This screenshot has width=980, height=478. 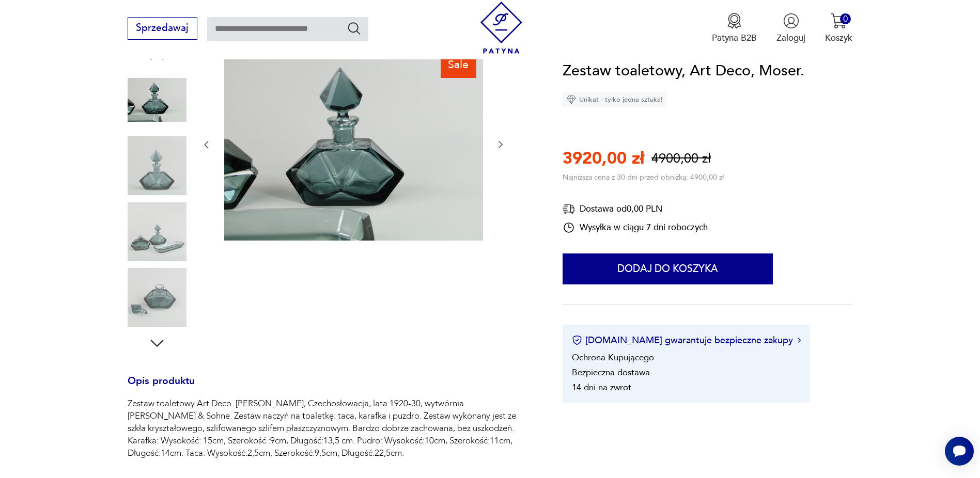 I want to click on button: Szukaj, so click(x=353, y=28).